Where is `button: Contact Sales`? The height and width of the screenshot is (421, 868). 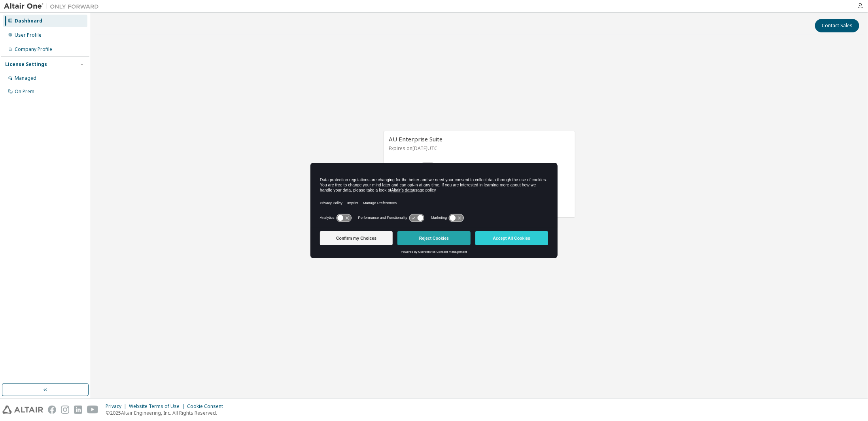
button: Contact Sales is located at coordinates (837, 25).